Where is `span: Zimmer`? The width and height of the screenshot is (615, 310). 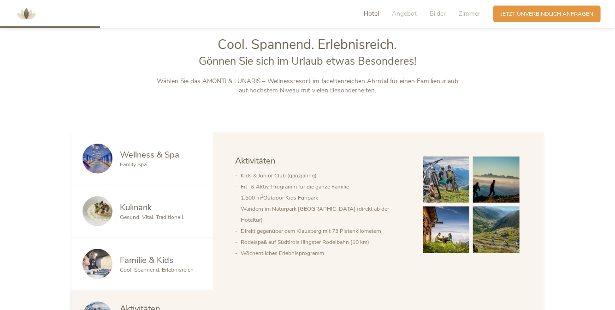
span: Zimmer is located at coordinates (470, 13).